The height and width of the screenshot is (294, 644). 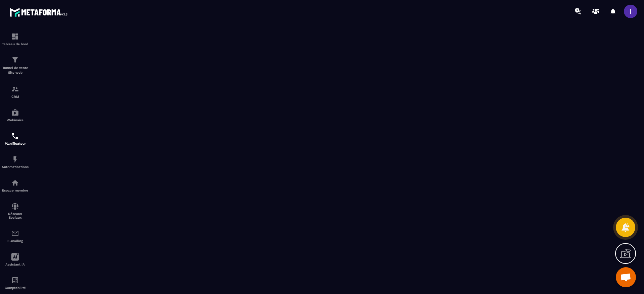 I want to click on p: E-mailing, so click(x=15, y=241).